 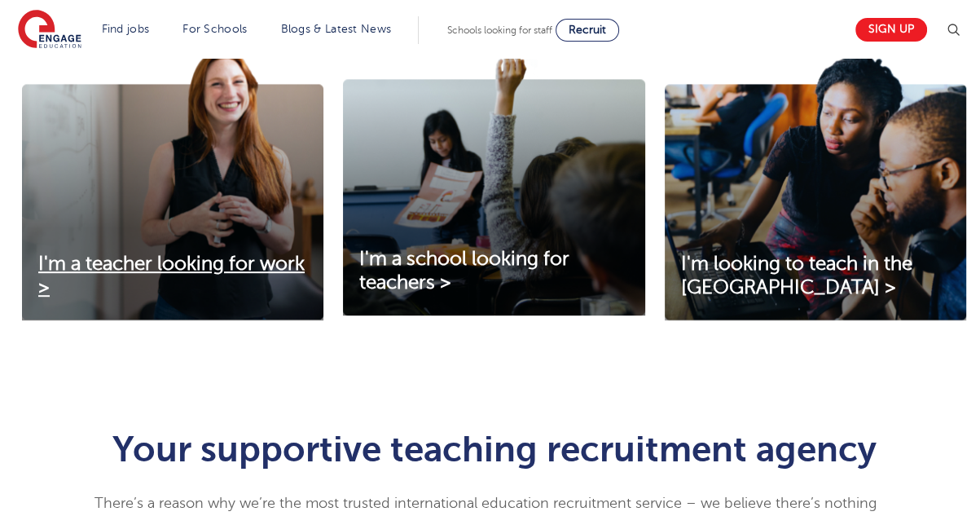 I want to click on span: I'm a teacher looking for work >, so click(x=171, y=276).